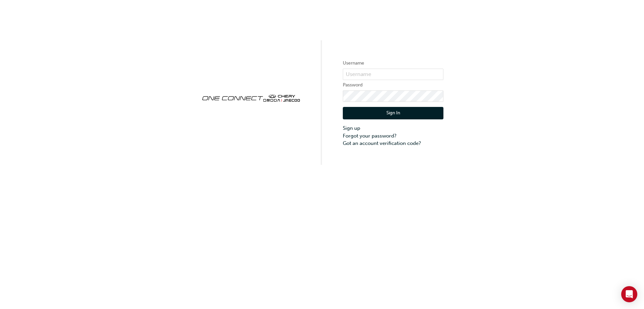  Describe the element at coordinates (394, 136) in the screenshot. I see `a: Forgot your password?` at that location.